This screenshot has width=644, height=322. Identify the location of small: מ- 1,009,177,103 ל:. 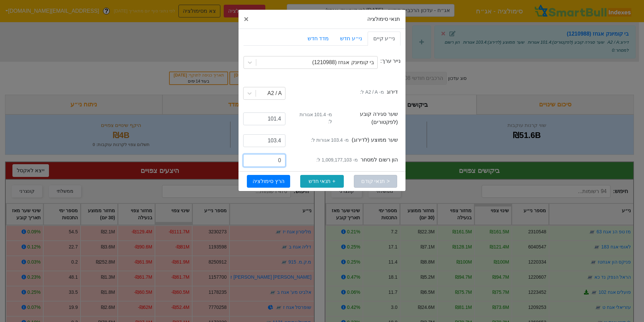
(337, 160).